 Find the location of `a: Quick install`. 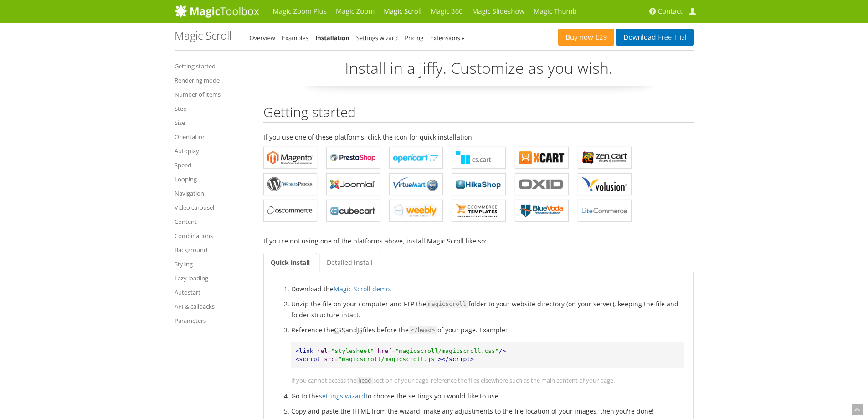

a: Quick install is located at coordinates (290, 262).